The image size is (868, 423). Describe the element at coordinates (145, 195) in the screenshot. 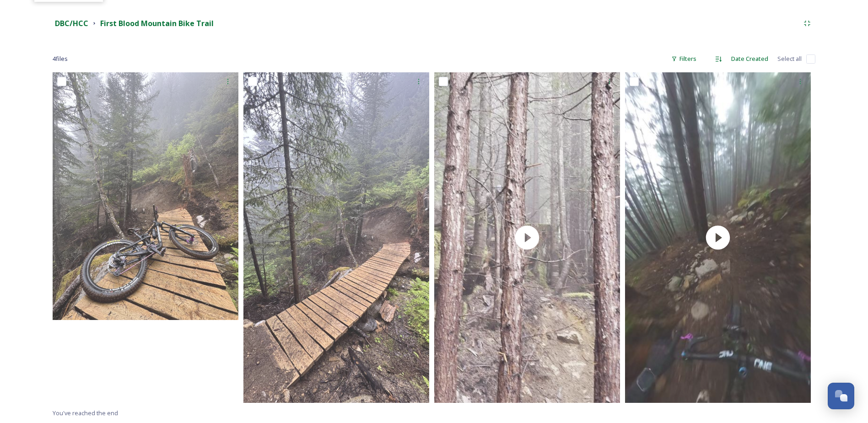

I see `img: ext_1751052600.684844_remymetailler@hotmail.fr-IMG_0211.JPG` at that location.